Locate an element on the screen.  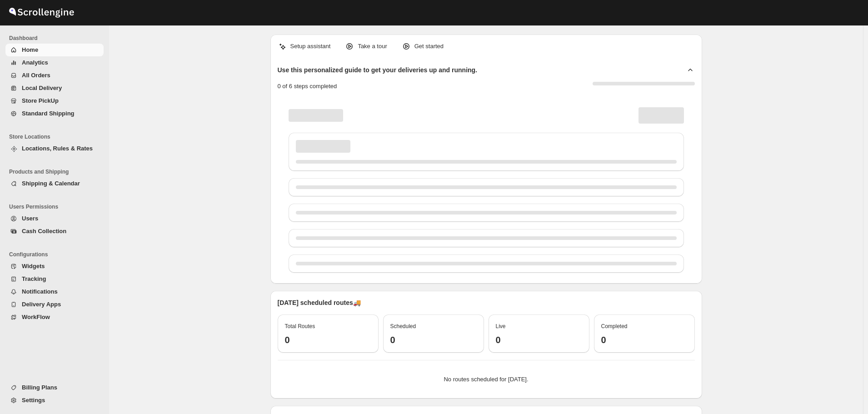
span: Dashboard is located at coordinates (57, 38).